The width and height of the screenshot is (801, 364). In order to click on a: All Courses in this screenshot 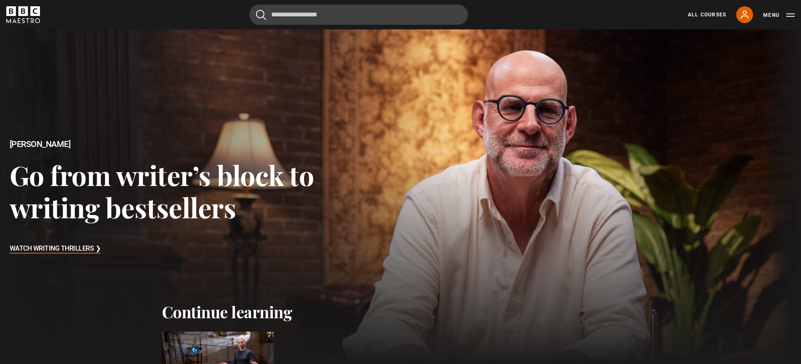, I will do `click(707, 15)`.